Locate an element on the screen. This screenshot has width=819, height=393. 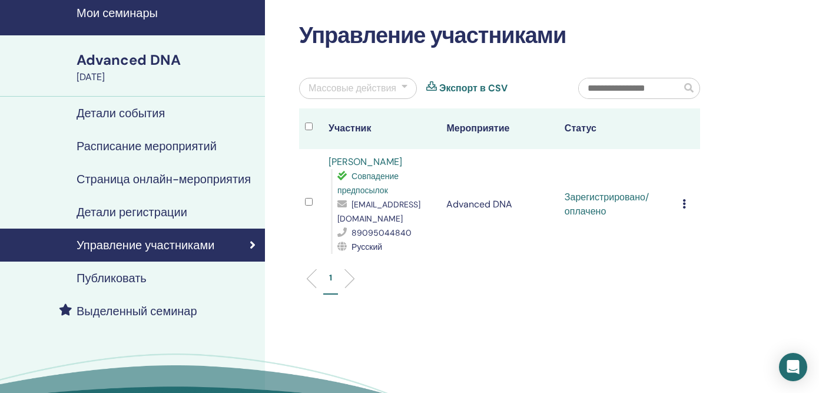
h4: Мои семинары is located at coordinates (167, 13).